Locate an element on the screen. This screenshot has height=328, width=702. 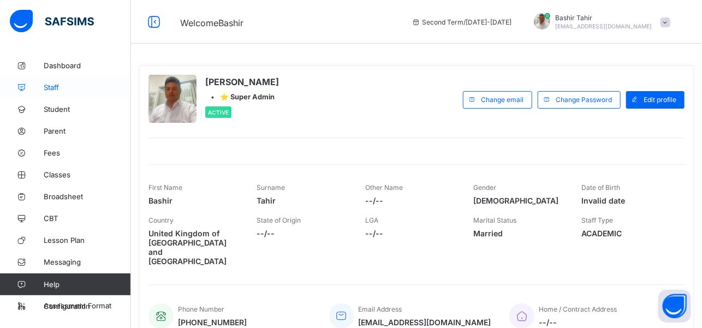
span: First Name is located at coordinates (165, 187).